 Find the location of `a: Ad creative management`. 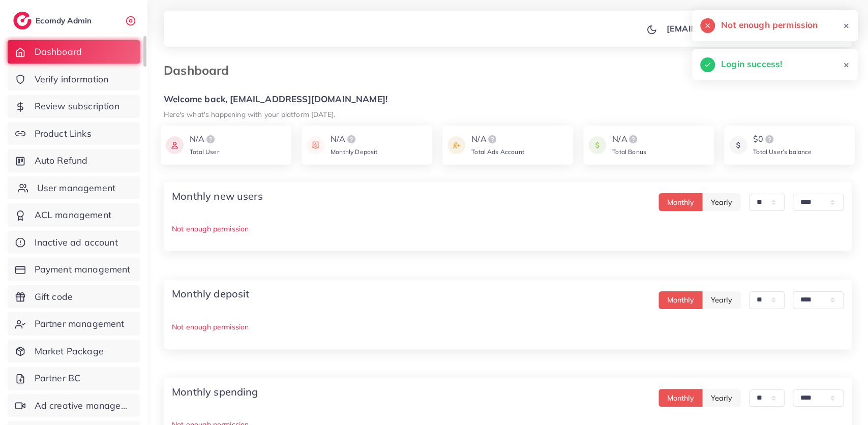

a: Ad creative management is located at coordinates (74, 406).